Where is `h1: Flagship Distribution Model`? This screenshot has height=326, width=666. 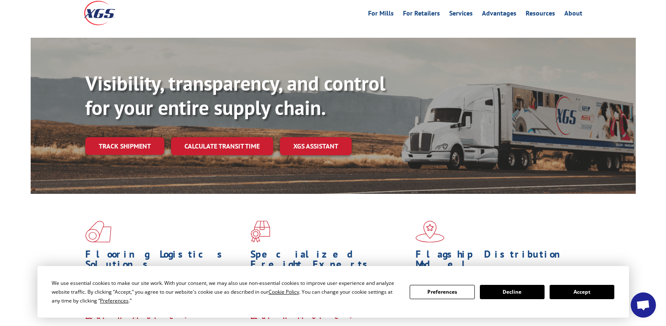
h1: Flagship Distribution Model is located at coordinates (495, 262).